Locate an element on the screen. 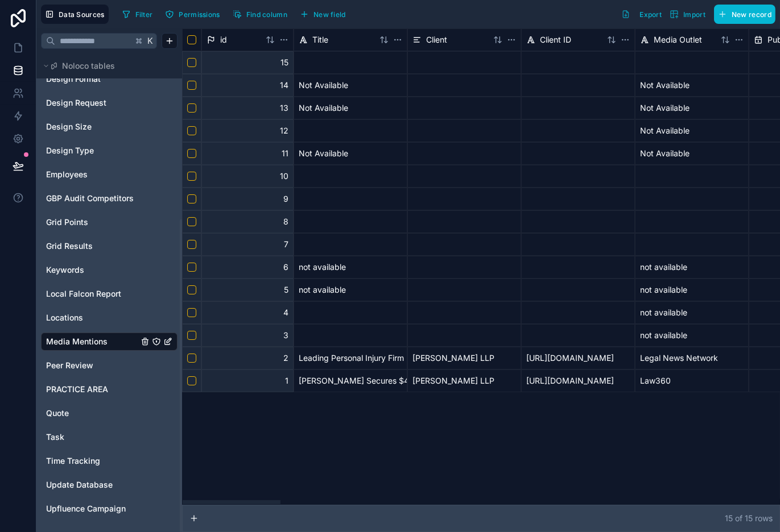 The width and height of the screenshot is (780, 532). button: Noloco tables is located at coordinates (106, 66).